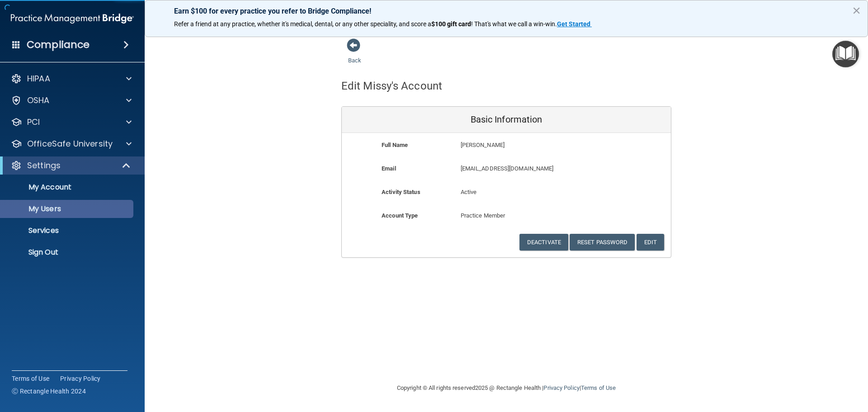 The image size is (868, 412). I want to click on p: Services, so click(67, 231).